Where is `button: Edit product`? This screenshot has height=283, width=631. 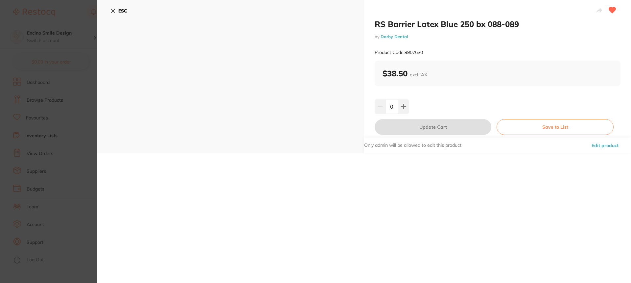 button: Edit product is located at coordinates (605, 145).